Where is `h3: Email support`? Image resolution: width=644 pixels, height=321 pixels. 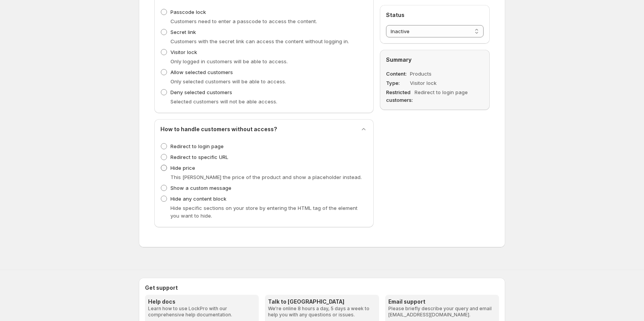
h3: Email support is located at coordinates (441, 302).